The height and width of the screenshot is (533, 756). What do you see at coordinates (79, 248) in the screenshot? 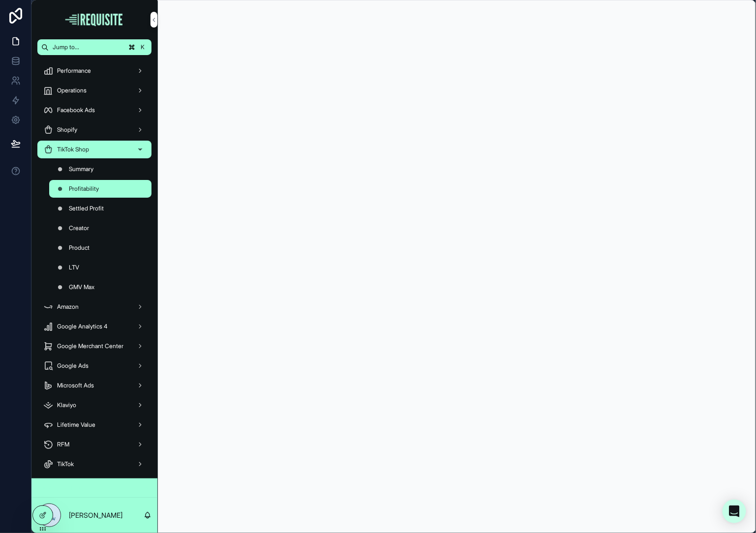
I see `span: Product` at bounding box center [79, 248].